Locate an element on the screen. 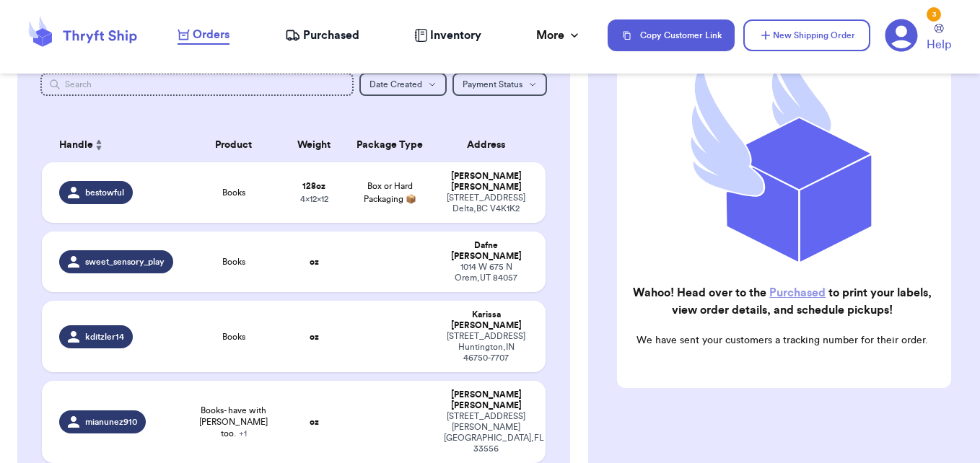 This screenshot has width=980, height=463. span: Box or Hard Packaging 📦 is located at coordinates (389, 193).